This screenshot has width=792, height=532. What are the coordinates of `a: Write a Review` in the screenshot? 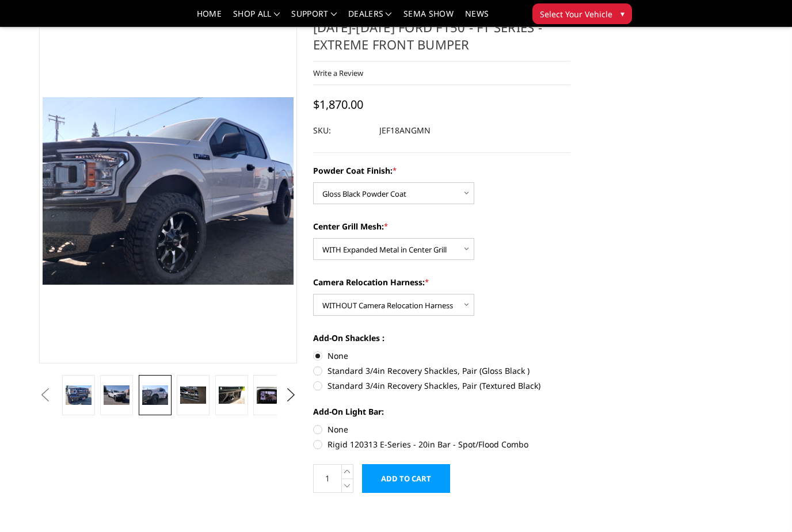 It's located at (338, 73).